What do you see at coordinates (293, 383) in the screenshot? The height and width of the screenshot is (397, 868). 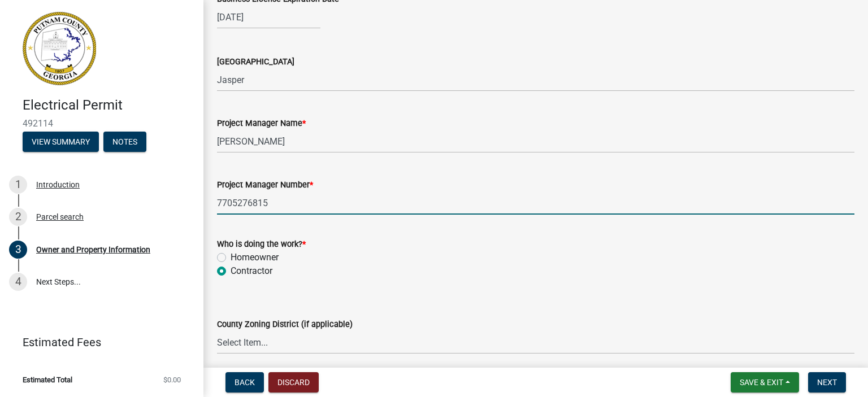 I see `button: Discard` at bounding box center [293, 383].